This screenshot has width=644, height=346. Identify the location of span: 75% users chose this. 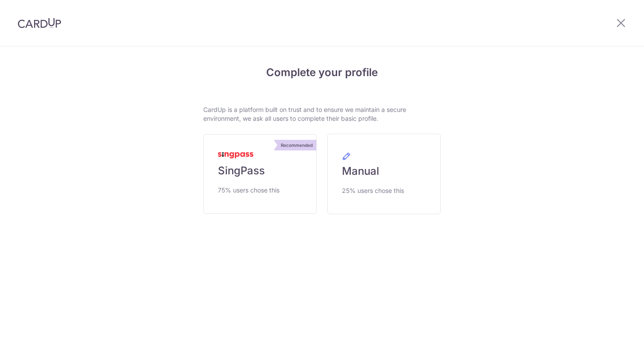
(248, 190).